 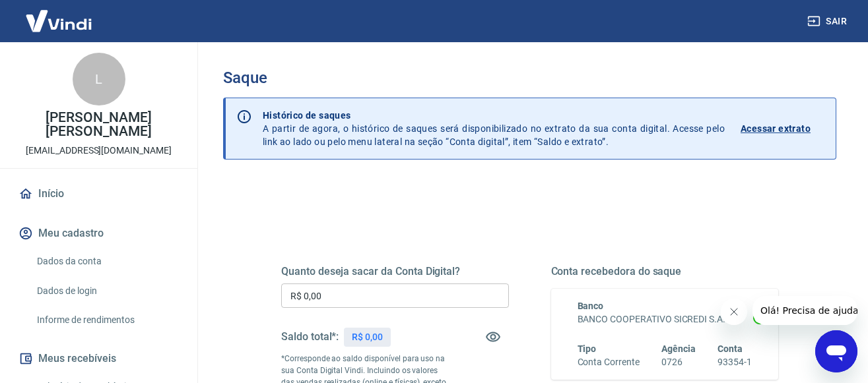 What do you see at coordinates (98, 233) in the screenshot?
I see `button: Meu cadastro` at bounding box center [98, 233].